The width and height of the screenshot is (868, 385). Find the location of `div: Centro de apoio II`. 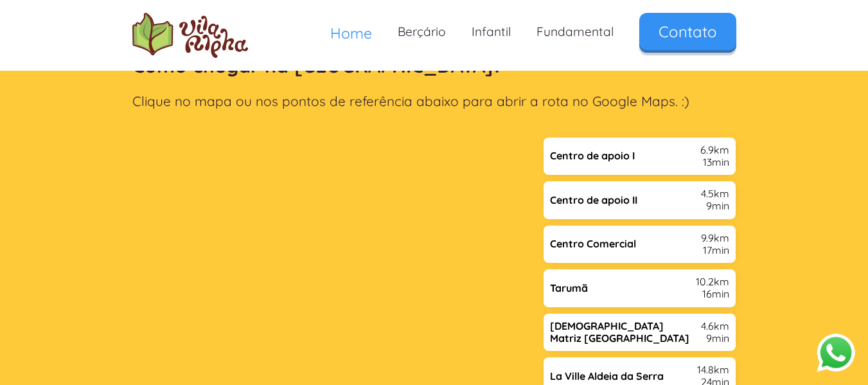

div: Centro de apoio II is located at coordinates (593, 200).